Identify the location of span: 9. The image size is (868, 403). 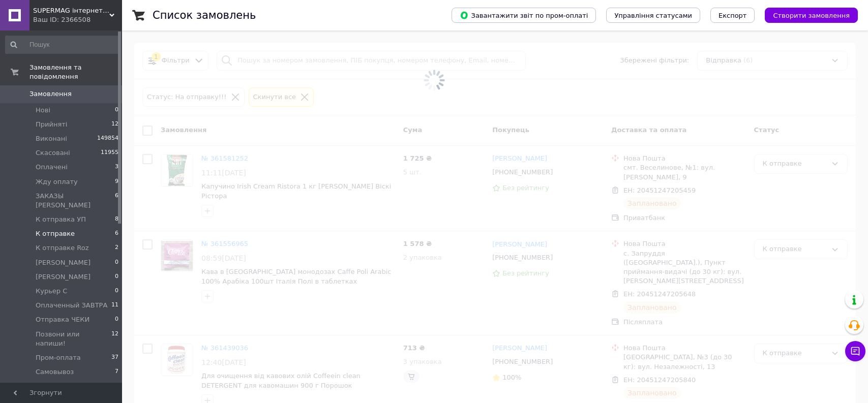
(116, 182).